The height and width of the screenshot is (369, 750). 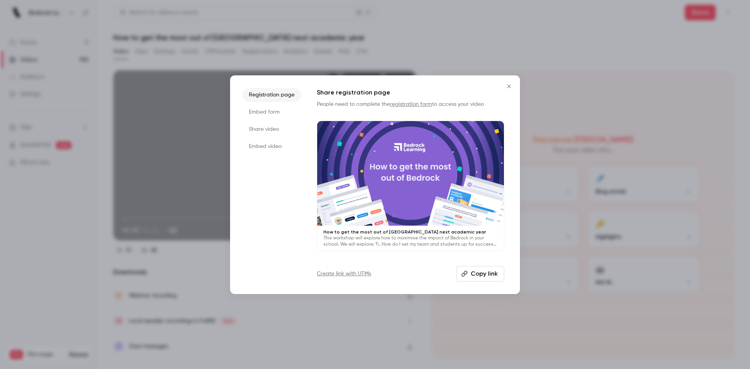 What do you see at coordinates (272, 112) in the screenshot?
I see `li: Embed form` at bounding box center [272, 112].